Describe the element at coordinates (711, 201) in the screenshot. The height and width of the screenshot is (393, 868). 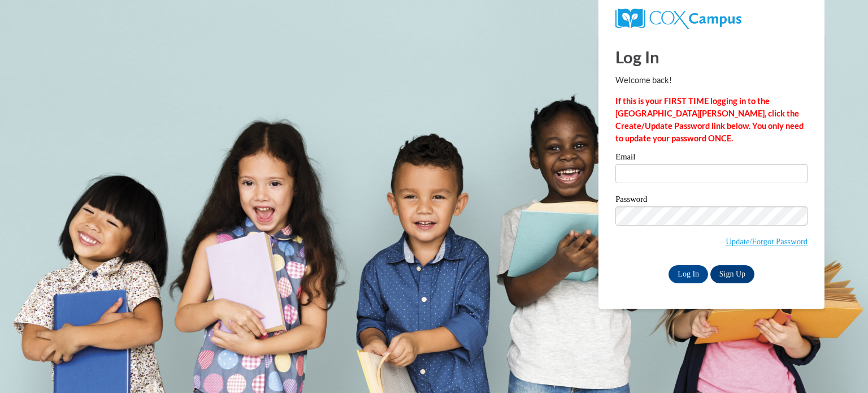
I see `label: Password` at that location.